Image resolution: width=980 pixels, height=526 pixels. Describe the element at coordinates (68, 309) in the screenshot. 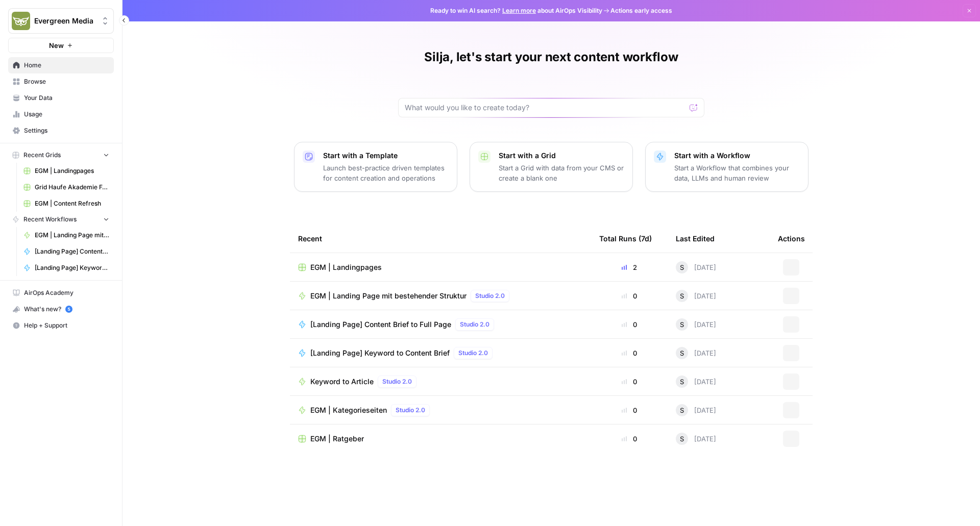

I see `text: 5` at that location.